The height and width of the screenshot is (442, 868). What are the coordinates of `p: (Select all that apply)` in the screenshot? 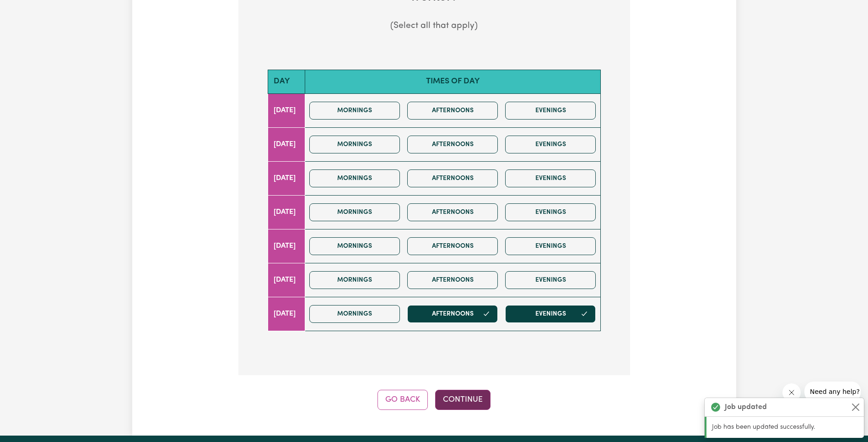 It's located at (434, 26).